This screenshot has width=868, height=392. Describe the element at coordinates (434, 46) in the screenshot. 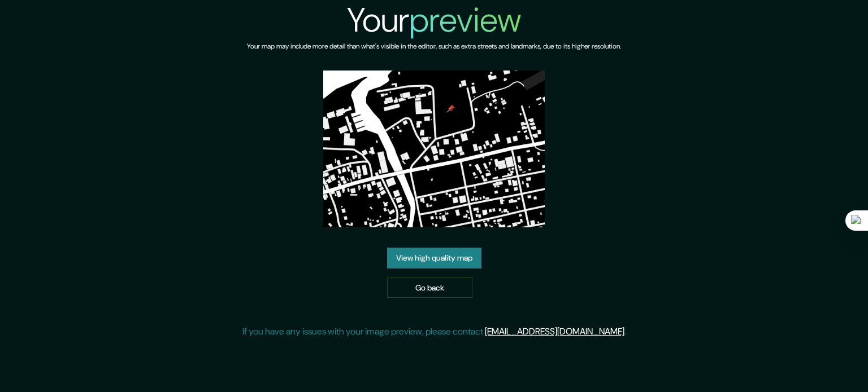

I see `h6: Your map may include more detail than what's visible in the editor, such as extra streets and lan...` at that location.